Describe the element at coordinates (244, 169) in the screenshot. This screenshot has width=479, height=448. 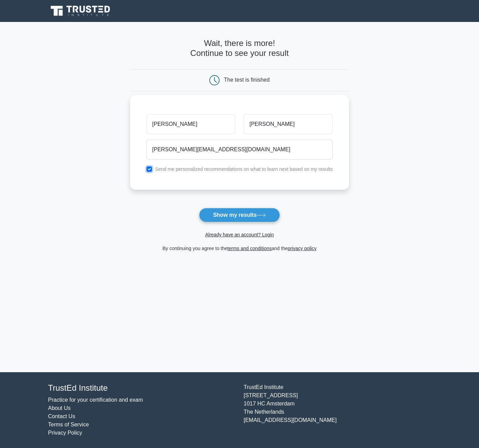
I see `label: Send me personalized recommendations on what to learn next based on my results` at that location.